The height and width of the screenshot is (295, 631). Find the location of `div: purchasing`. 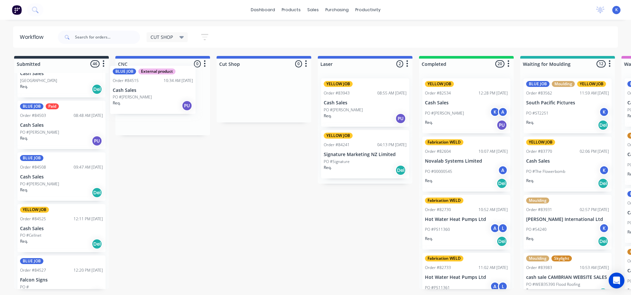

div: purchasing is located at coordinates (337, 10).